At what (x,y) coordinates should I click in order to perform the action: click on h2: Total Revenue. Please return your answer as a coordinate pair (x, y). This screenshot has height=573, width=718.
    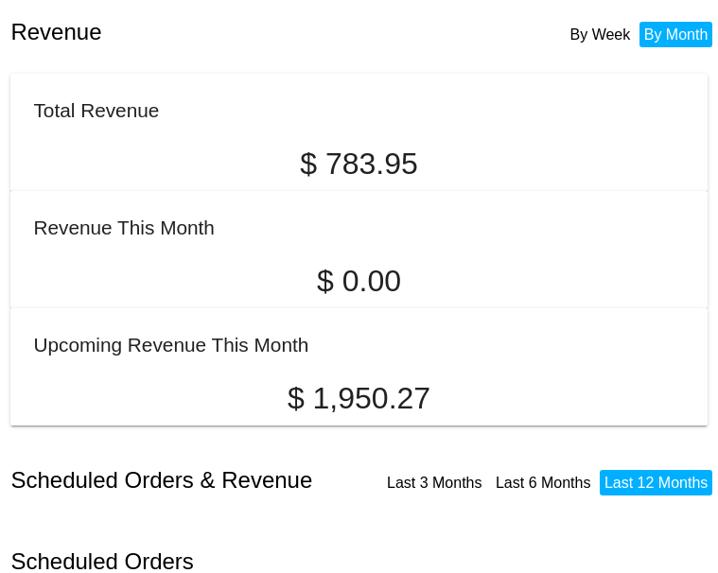
    Looking at the image, I should click on (95, 110).